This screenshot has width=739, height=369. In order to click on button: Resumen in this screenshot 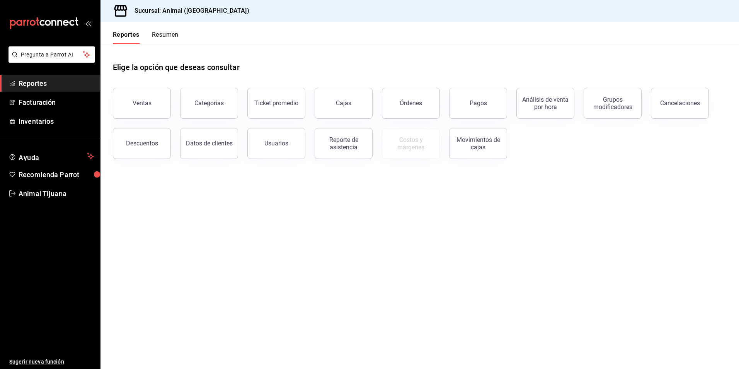, I will do `click(165, 38)`.